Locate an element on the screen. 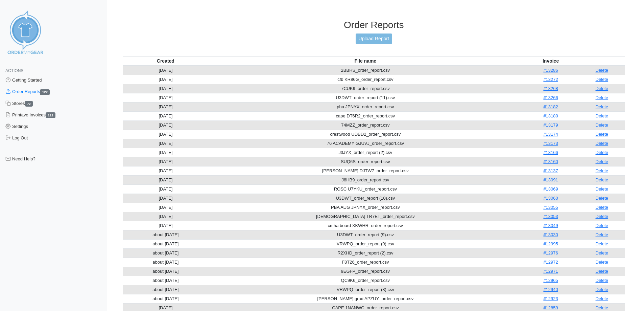  a: #13266 is located at coordinates (550, 97).